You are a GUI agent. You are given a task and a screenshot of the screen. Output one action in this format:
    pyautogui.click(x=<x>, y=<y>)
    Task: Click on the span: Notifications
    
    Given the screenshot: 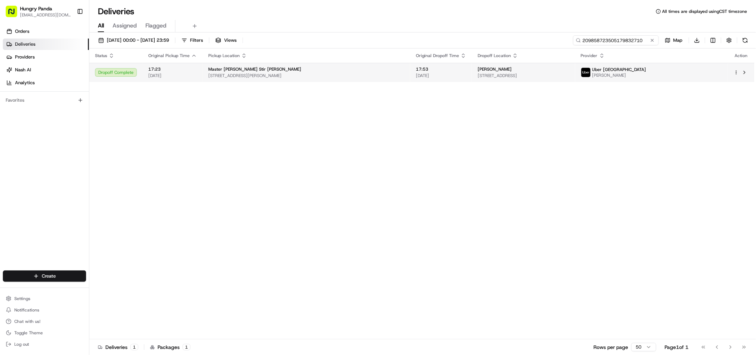 What is the action you would take?
    pyautogui.click(x=27, y=310)
    